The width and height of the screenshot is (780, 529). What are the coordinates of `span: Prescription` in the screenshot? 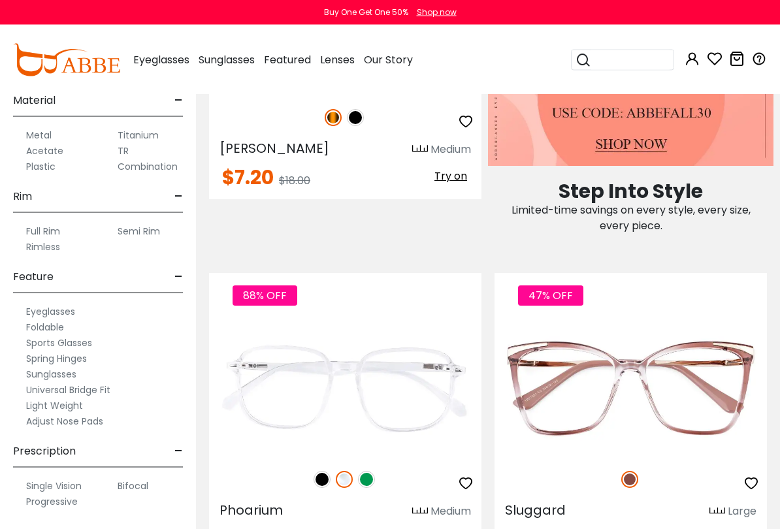 It's located at (44, 451).